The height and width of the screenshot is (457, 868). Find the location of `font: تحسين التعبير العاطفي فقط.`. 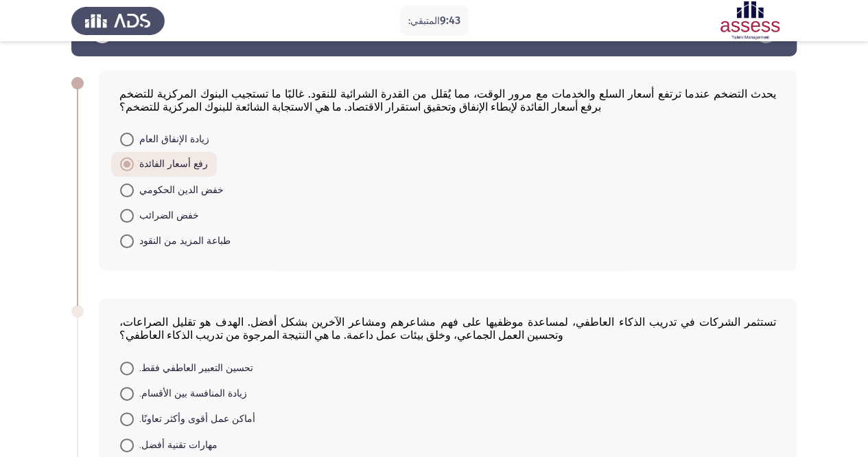

font: تحسين التعبير العاطفي فقط. is located at coordinates (196, 368).